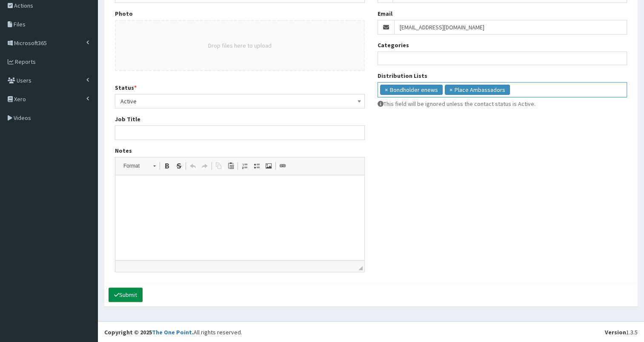  Describe the element at coordinates (167, 166) in the screenshot. I see `a: Bold (Ctrl+B)` at that location.